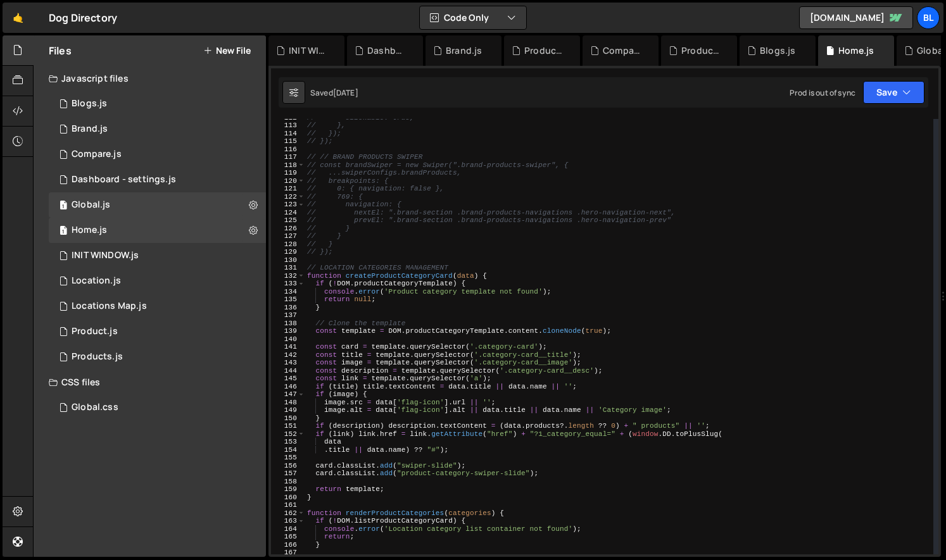 Image resolution: width=946 pixels, height=560 pixels. What do you see at coordinates (289, 284) in the screenshot?
I see `div: 133` at bounding box center [289, 284].